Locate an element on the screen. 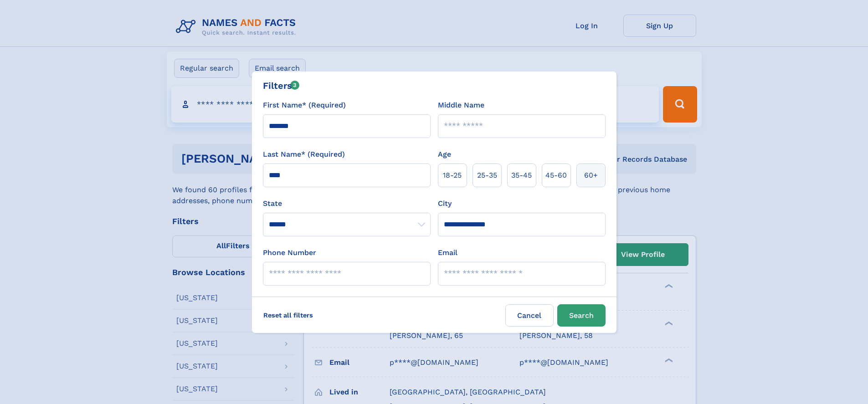  span: 18‑25 is located at coordinates (452, 175).